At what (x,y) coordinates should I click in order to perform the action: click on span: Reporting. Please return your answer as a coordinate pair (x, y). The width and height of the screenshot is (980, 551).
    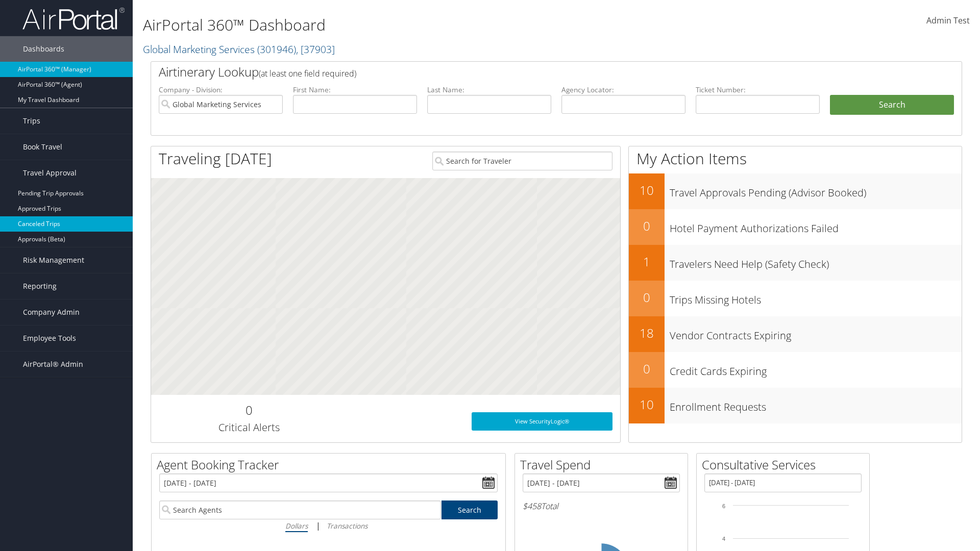
    Looking at the image, I should click on (40, 286).